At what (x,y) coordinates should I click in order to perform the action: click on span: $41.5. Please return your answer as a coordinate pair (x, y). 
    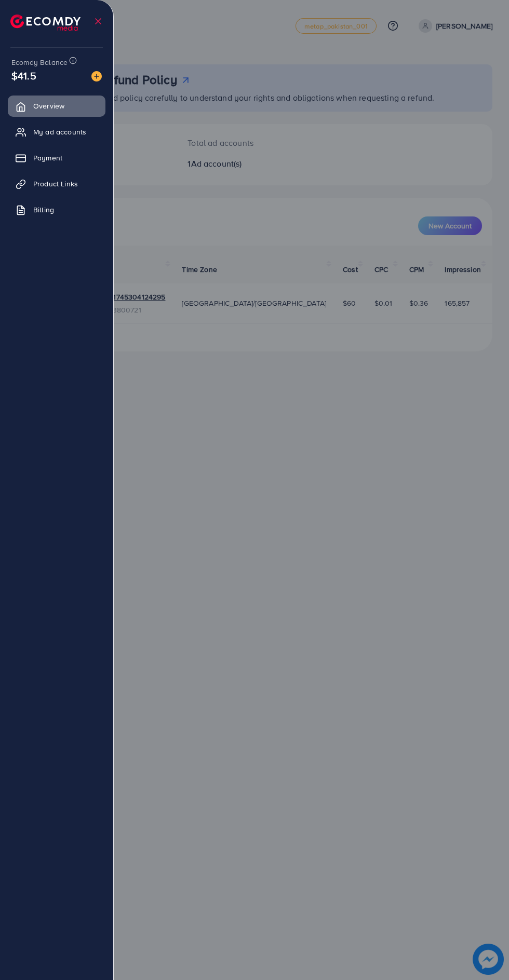
    Looking at the image, I should click on (24, 75).